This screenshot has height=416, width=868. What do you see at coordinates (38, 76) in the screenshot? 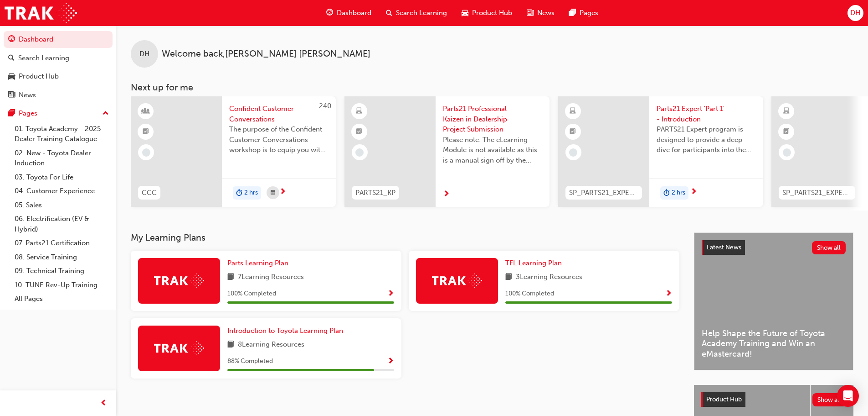
I see `div: Product Hub` at bounding box center [38, 76].